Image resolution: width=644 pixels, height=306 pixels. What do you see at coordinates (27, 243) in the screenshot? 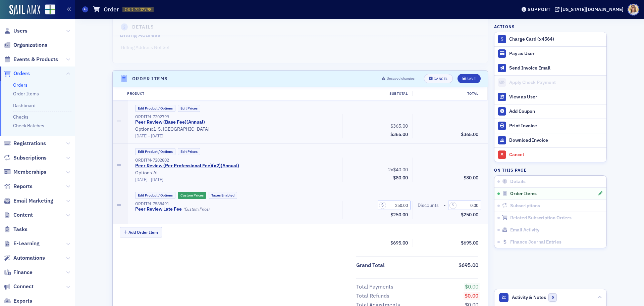
I see `span: E-Learning` at bounding box center [27, 243].